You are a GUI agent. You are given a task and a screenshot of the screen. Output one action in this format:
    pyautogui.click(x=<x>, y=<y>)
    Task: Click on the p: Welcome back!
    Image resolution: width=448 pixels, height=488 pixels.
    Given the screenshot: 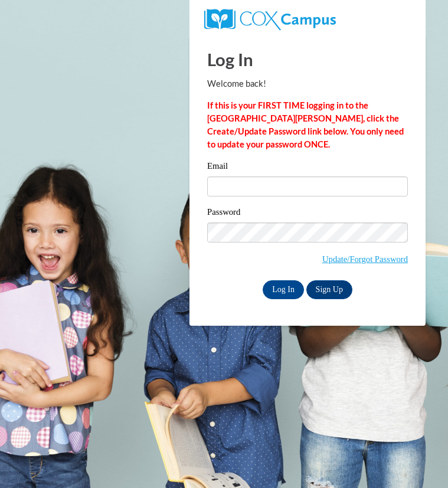 What is the action you would take?
    pyautogui.click(x=308, y=84)
    